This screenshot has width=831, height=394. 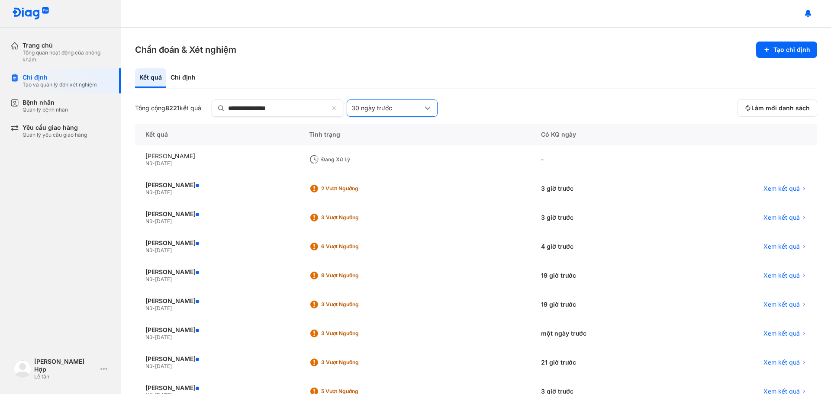 I want to click on button: Tạo chỉ định, so click(x=787, y=50).